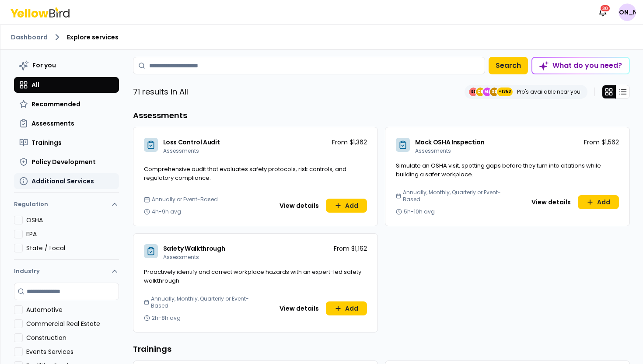 The width and height of the screenshot is (643, 364). I want to click on span: Additional Services, so click(63, 181).